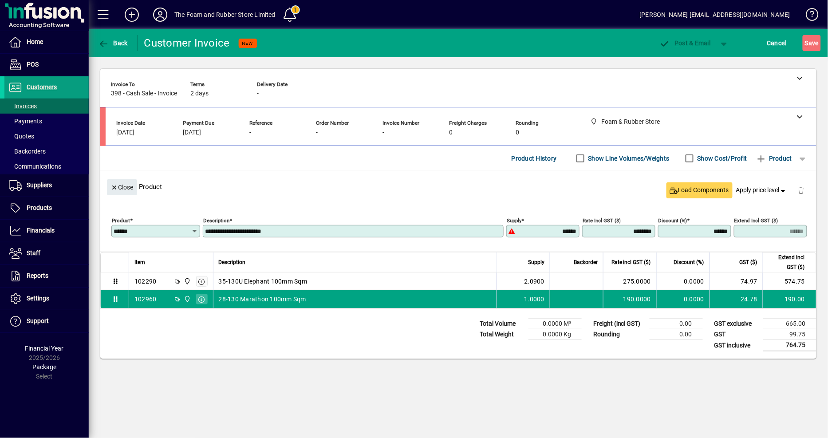  Describe the element at coordinates (534, 158) in the screenshot. I see `button: Product History` at that location.